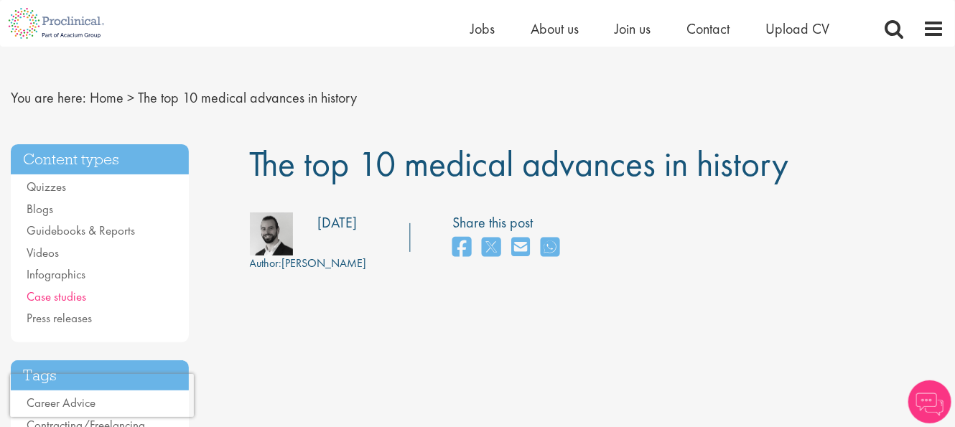 The image size is (955, 427). I want to click on a: Videos, so click(42, 253).